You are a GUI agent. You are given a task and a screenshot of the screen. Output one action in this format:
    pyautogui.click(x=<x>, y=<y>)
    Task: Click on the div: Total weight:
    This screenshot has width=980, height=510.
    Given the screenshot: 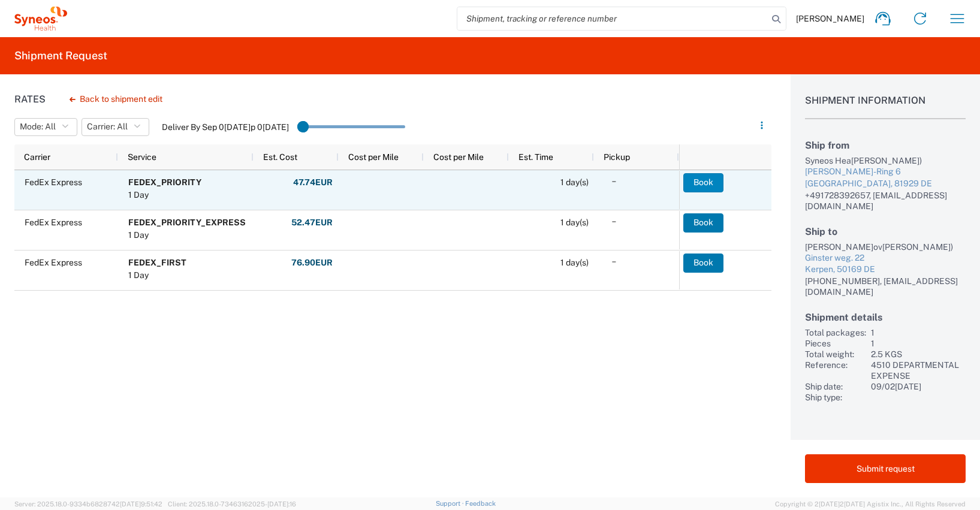 What is the action you would take?
    pyautogui.click(x=835, y=354)
    